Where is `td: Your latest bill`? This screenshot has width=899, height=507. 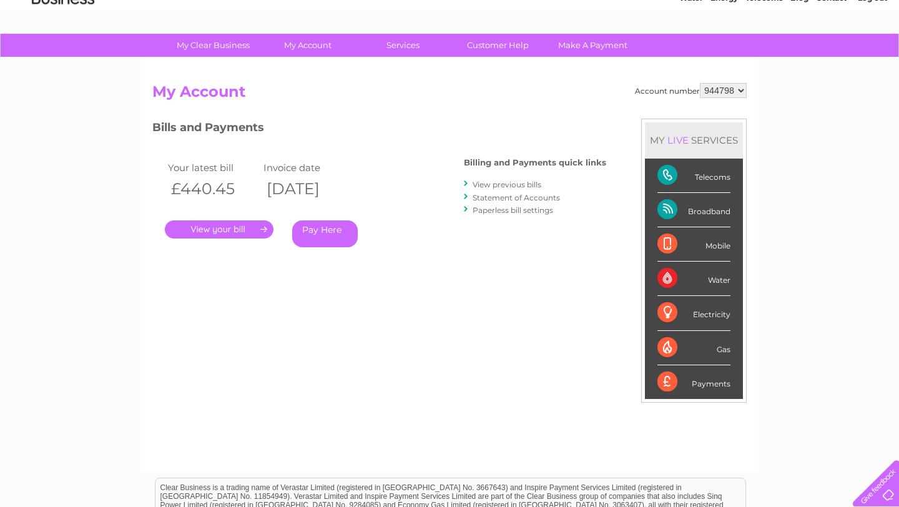 td: Your latest bill is located at coordinates (212, 167).